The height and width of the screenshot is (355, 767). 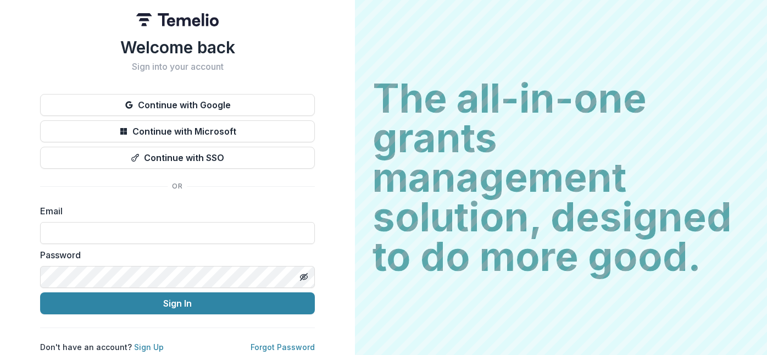 What do you see at coordinates (174, 211) in the screenshot?
I see `label: Email` at bounding box center [174, 211].